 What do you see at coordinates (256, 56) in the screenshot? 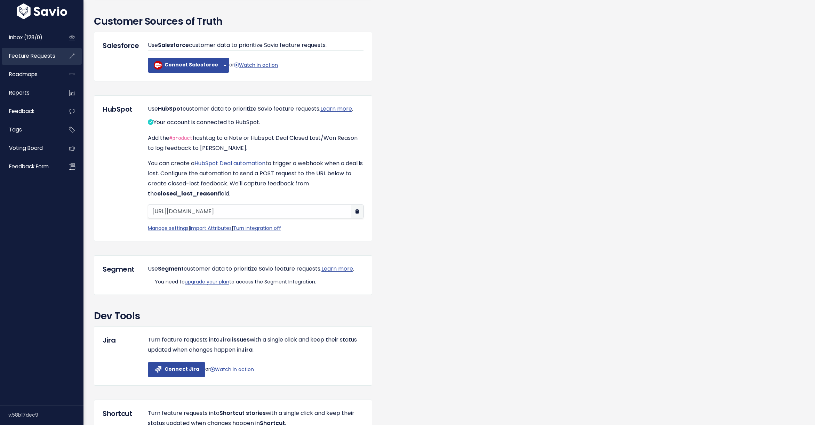
I see `div: or` at bounding box center [256, 56].